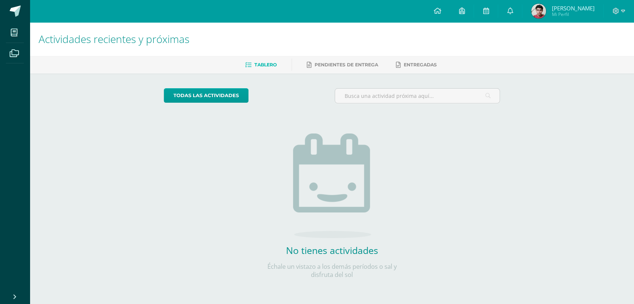 Image resolution: width=634 pixels, height=304 pixels. What do you see at coordinates (416, 65) in the screenshot?
I see `a: Entregadas` at bounding box center [416, 65].